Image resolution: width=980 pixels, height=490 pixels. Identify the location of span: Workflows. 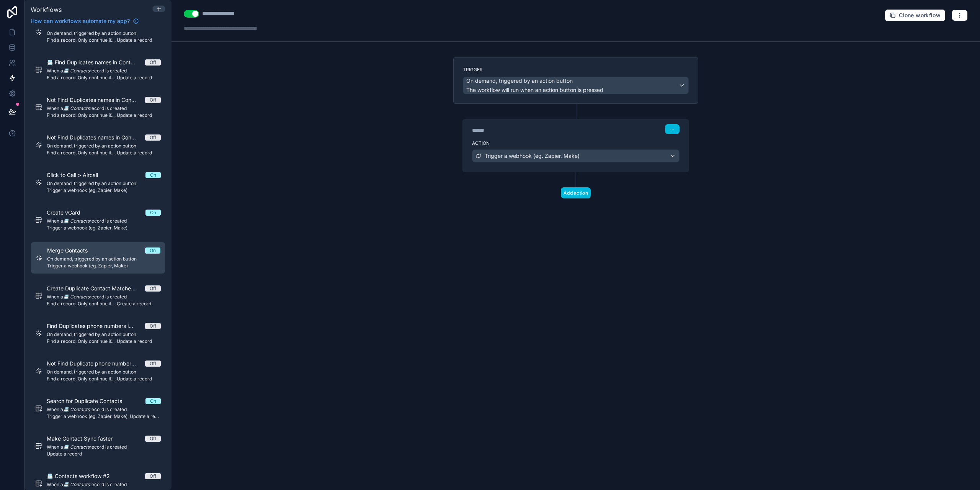
(46, 9).